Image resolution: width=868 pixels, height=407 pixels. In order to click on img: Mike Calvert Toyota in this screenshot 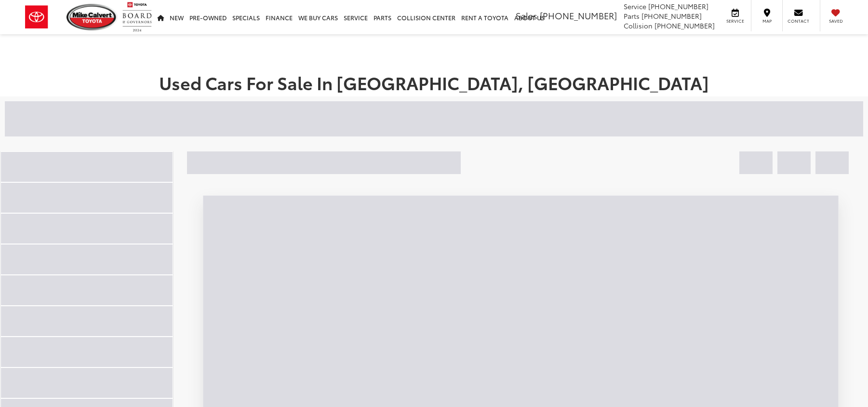, I will do `click(92, 17)`.